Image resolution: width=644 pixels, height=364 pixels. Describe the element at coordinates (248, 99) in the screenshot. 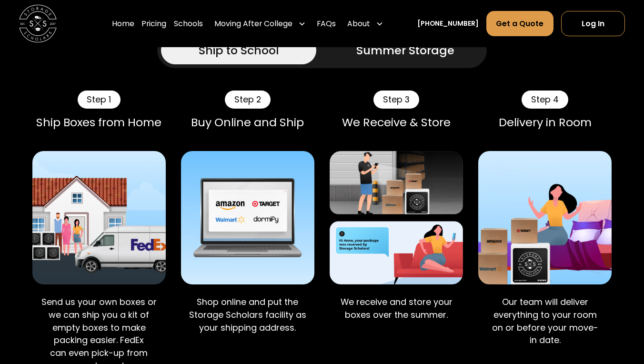

I see `div: Step 2` at that location.